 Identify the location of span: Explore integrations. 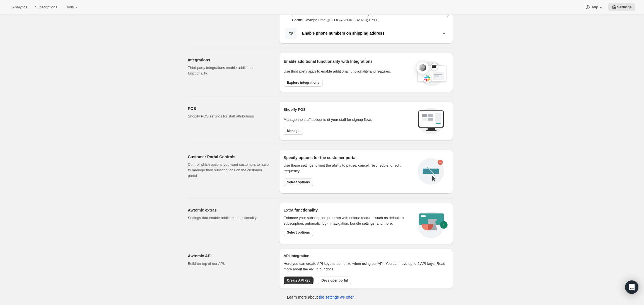
(303, 83).